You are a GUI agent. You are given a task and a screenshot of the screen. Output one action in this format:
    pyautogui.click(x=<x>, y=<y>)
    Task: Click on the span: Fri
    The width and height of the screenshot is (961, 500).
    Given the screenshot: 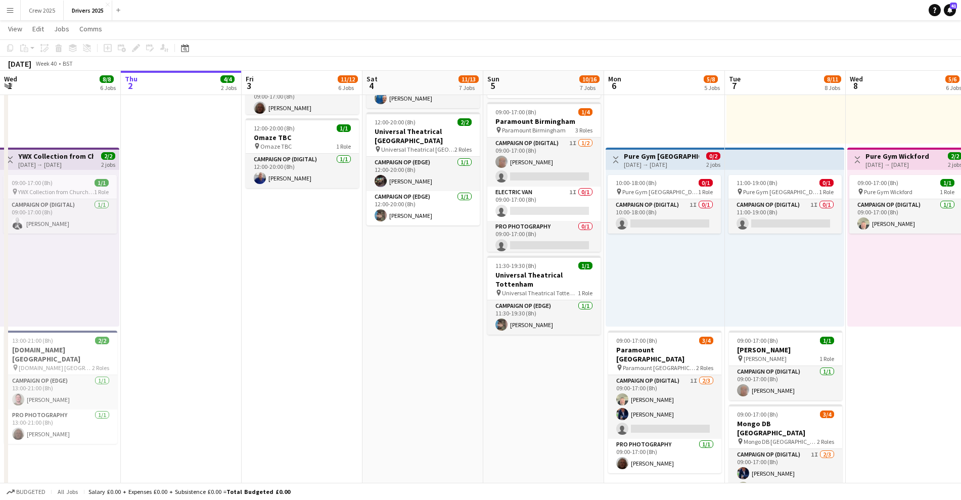 What is the action you would take?
    pyautogui.click(x=250, y=79)
    